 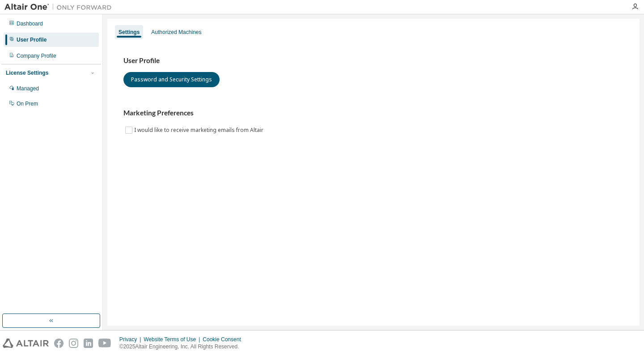 What do you see at coordinates (28, 89) in the screenshot?
I see `div: Managed` at bounding box center [28, 89].